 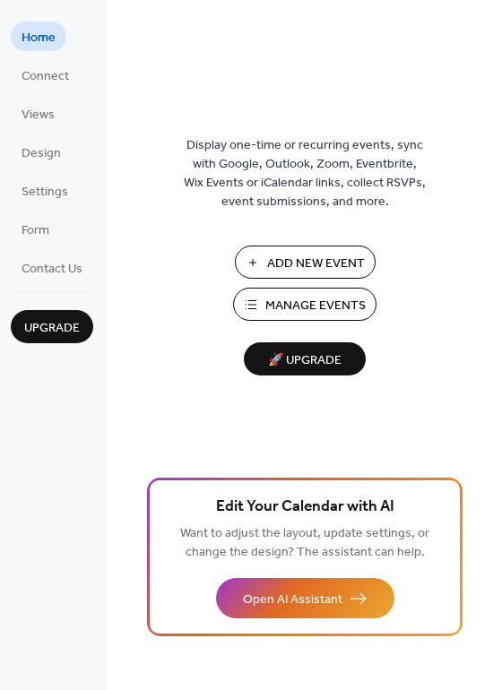 What do you see at coordinates (52, 269) in the screenshot?
I see `span: Contact Us` at bounding box center [52, 269].